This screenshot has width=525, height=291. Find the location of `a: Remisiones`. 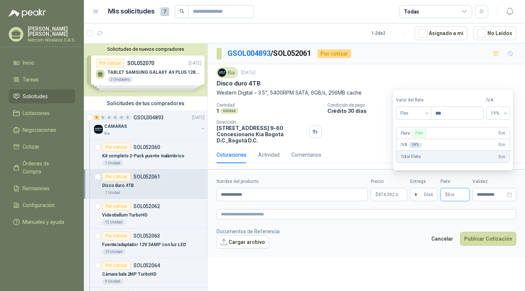

a: Remisiones is located at coordinates (42, 188).